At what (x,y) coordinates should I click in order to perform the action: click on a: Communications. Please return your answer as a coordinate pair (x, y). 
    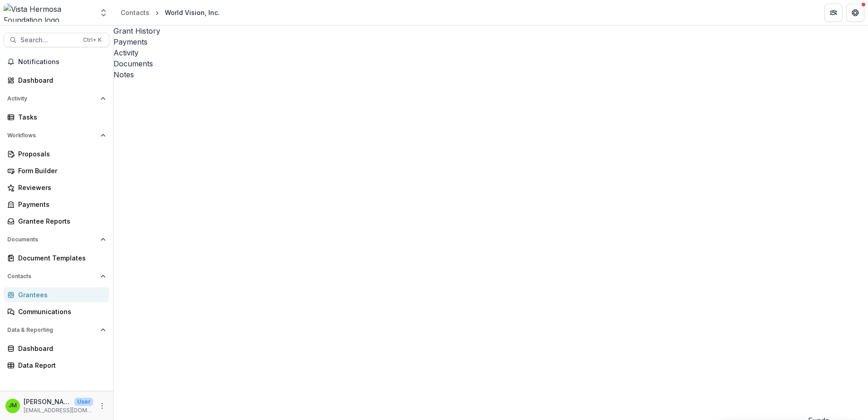
    Looking at the image, I should click on (56, 311).